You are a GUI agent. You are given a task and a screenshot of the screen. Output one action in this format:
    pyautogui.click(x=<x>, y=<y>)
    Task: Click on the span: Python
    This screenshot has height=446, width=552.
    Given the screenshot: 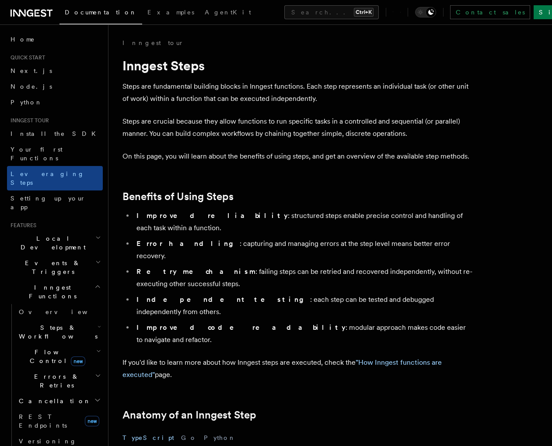 What is the action you would take?
    pyautogui.click(x=26, y=102)
    